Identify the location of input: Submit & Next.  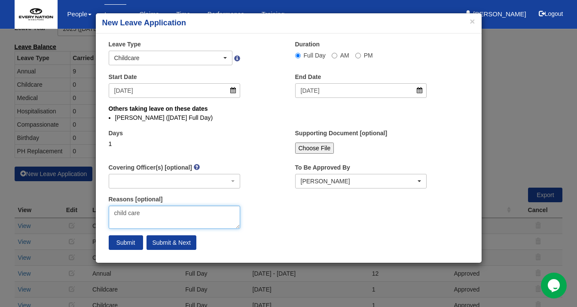
(171, 243).